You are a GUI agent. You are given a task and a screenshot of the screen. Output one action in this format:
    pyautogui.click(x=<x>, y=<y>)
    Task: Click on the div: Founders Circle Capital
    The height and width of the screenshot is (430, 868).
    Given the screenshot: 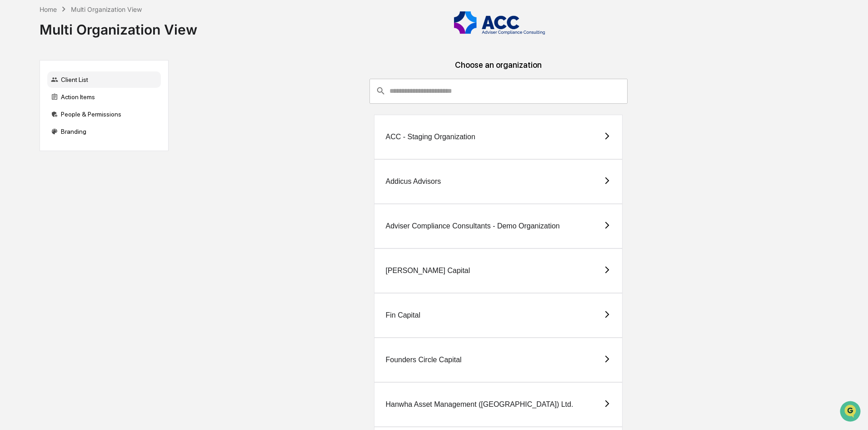 What is the action you would take?
    pyautogui.click(x=423, y=360)
    